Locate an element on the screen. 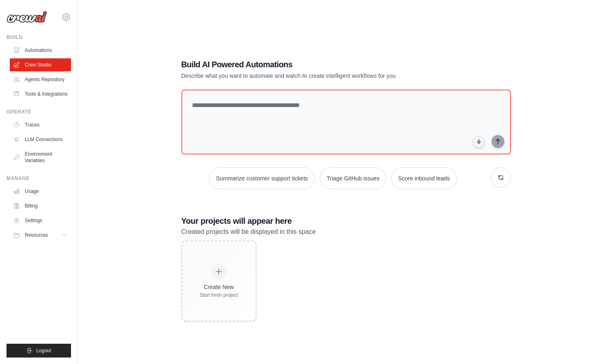 The height and width of the screenshot is (364, 614). div: Operate is located at coordinates (39, 112).